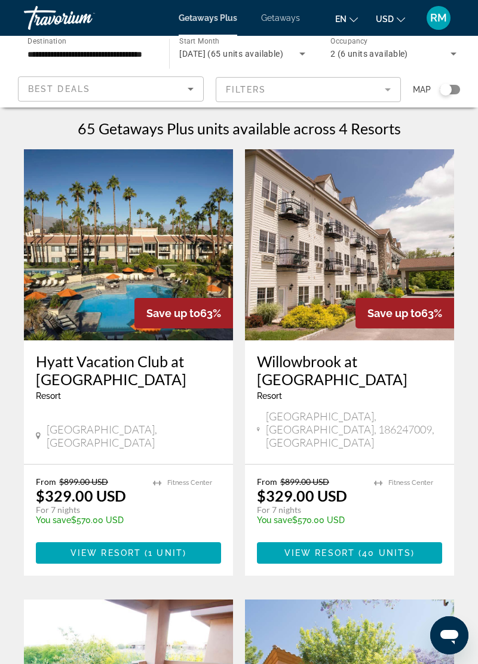 This screenshot has width=478, height=664. I want to click on button: User Menu, so click(438, 18).